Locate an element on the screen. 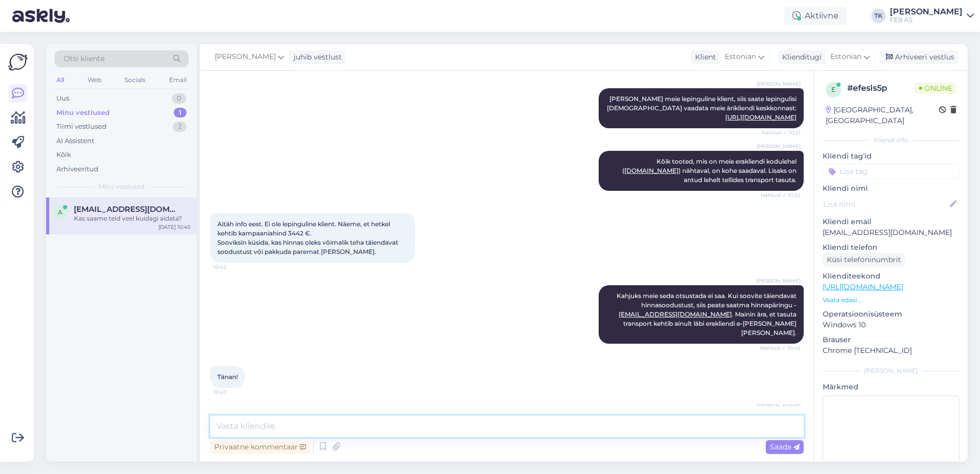  p: Kliendi tag'id is located at coordinates (891, 156).